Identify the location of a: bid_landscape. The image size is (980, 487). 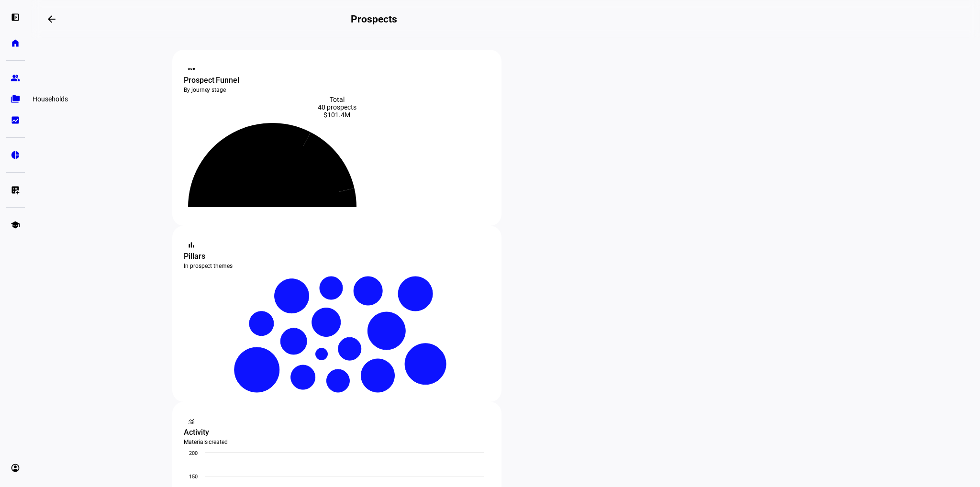
(16, 120).